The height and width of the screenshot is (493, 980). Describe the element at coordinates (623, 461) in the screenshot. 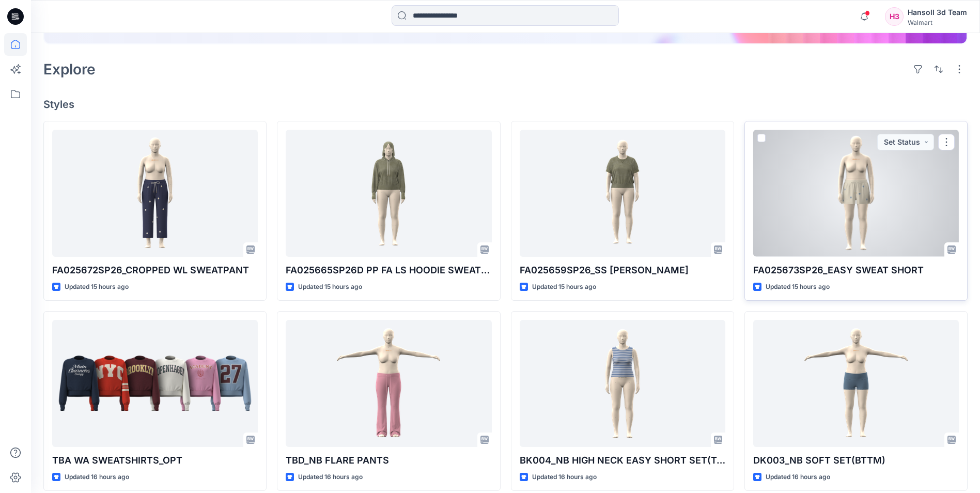

I see `p: BK004_NB HIGH NECK EASY SHORT SET(TOP)` at that location.